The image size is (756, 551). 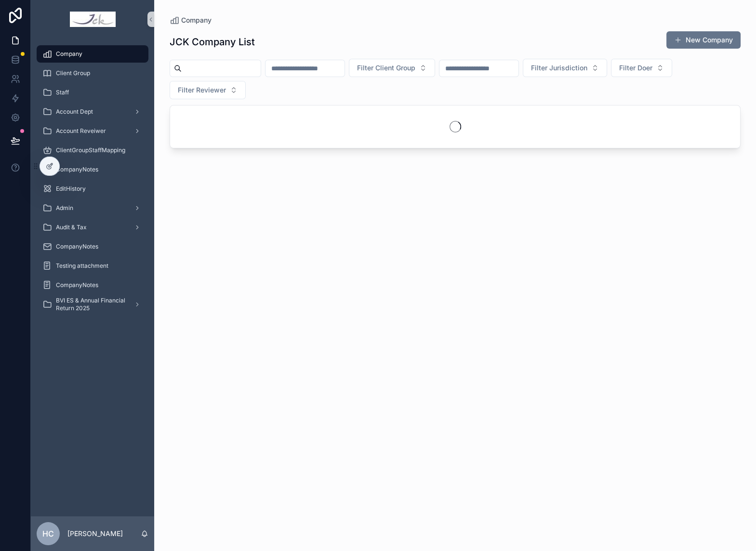 I want to click on a: New Company, so click(x=704, y=40).